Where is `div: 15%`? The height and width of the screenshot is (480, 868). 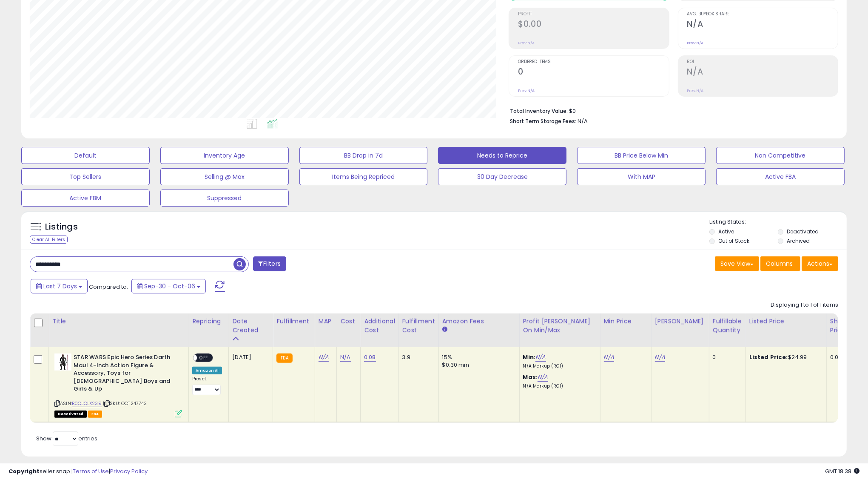
div: 15% is located at coordinates (478, 357).